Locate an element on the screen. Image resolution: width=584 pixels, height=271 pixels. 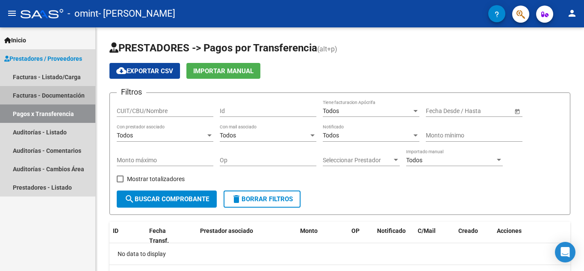
input: Fecha inicio is located at coordinates (442, 111).